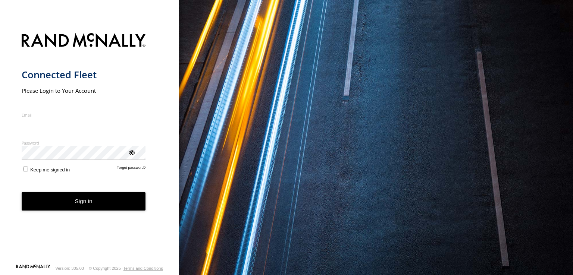 Image resolution: width=573 pixels, height=275 pixels. I want to click on h2: Please Login to Your Account, so click(84, 91).